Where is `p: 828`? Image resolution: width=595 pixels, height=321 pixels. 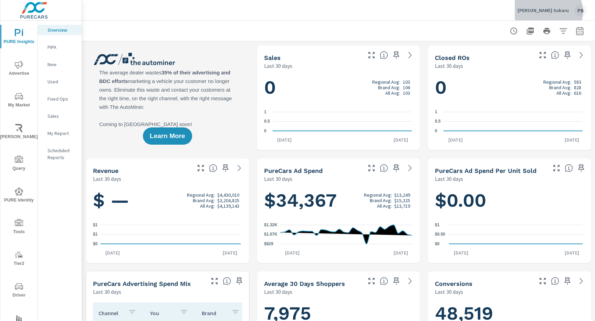
p: 828 is located at coordinates (577, 87).